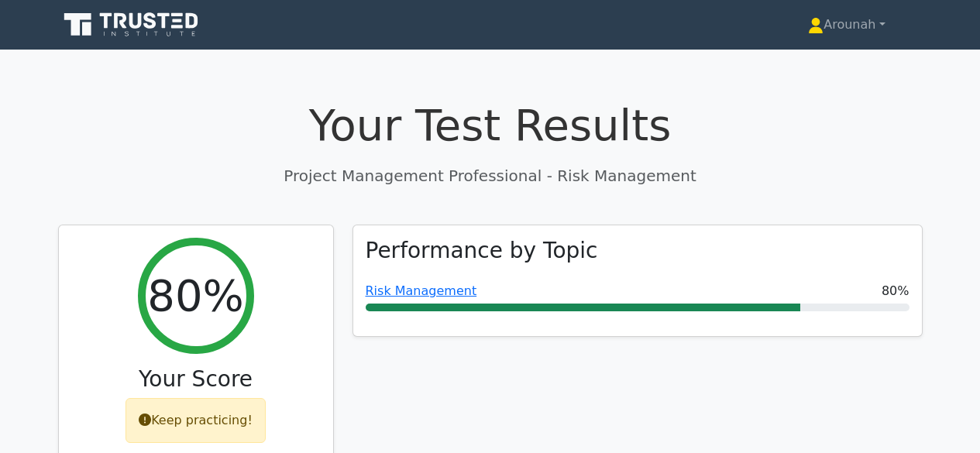 The height and width of the screenshot is (453, 980). I want to click on p: Project Management Professional - Risk Management, so click(490, 176).